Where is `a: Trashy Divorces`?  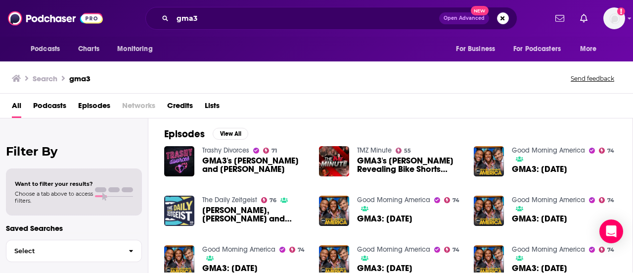 a: Trashy Divorces is located at coordinates (226, 150).